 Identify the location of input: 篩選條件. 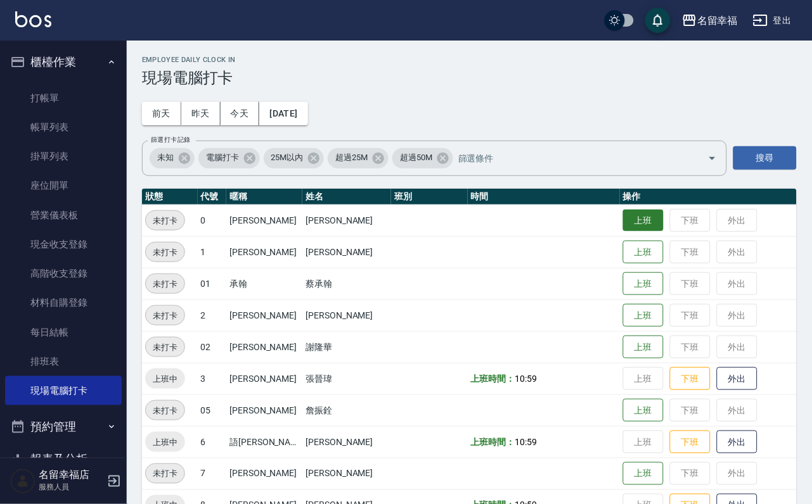
(570, 158).